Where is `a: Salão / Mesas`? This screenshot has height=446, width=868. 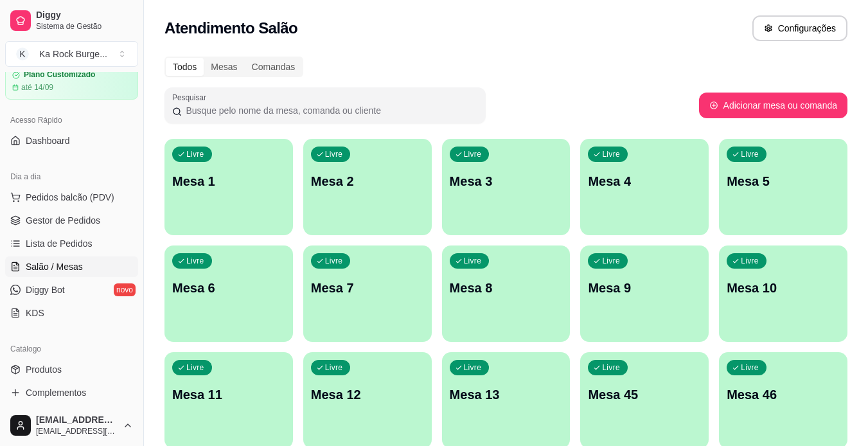 a: Salão / Mesas is located at coordinates (71, 267).